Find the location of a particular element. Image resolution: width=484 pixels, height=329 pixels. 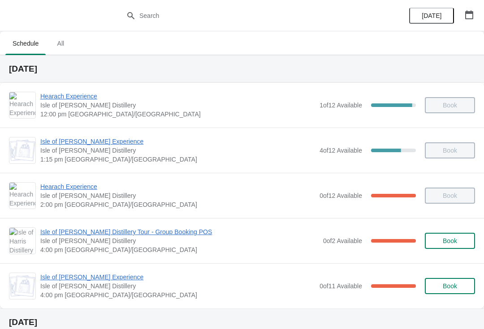

img: Isle of Harris Distillery Tour - Group Booking POS | Isle of Harris Distillery | 4:00 pm Europe/L... is located at coordinates (22, 241).